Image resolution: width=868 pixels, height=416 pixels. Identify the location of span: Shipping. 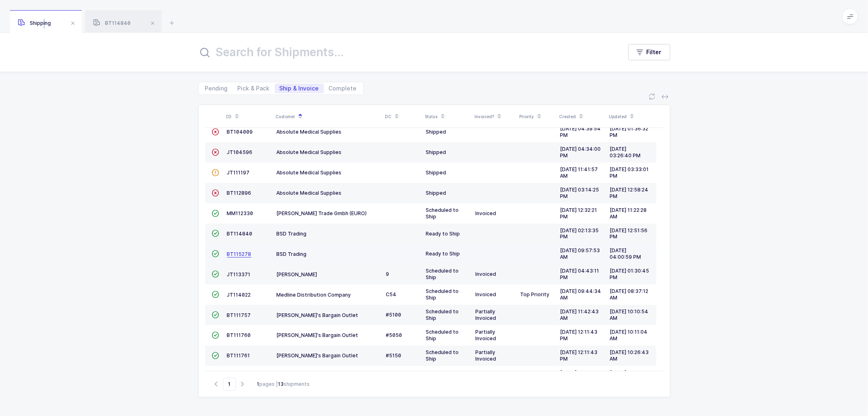
(34, 22).